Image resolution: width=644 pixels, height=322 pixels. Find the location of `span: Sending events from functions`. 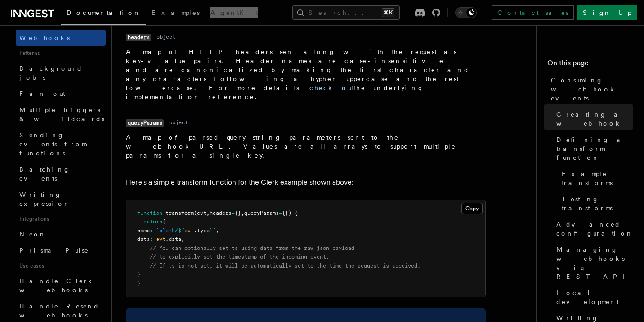

span: Sending events from functions is located at coordinates (53, 144).